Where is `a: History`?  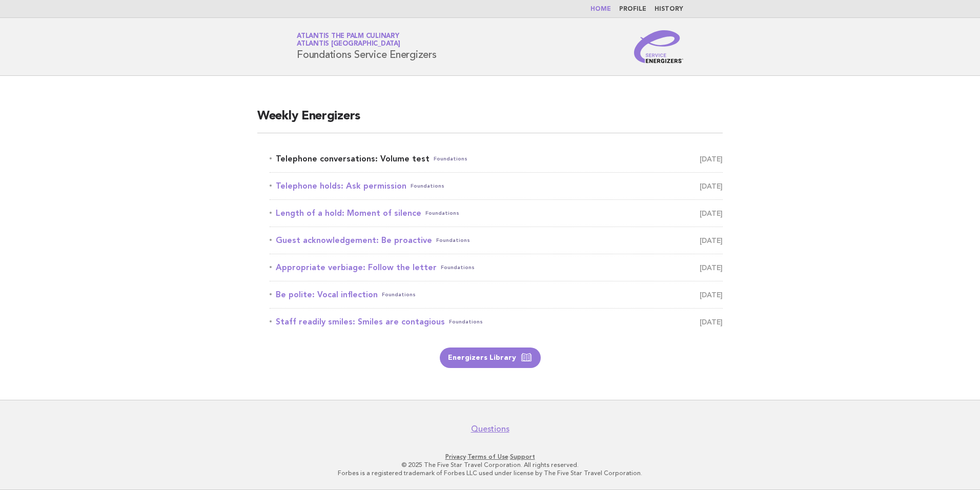 a: History is located at coordinates (669, 9).